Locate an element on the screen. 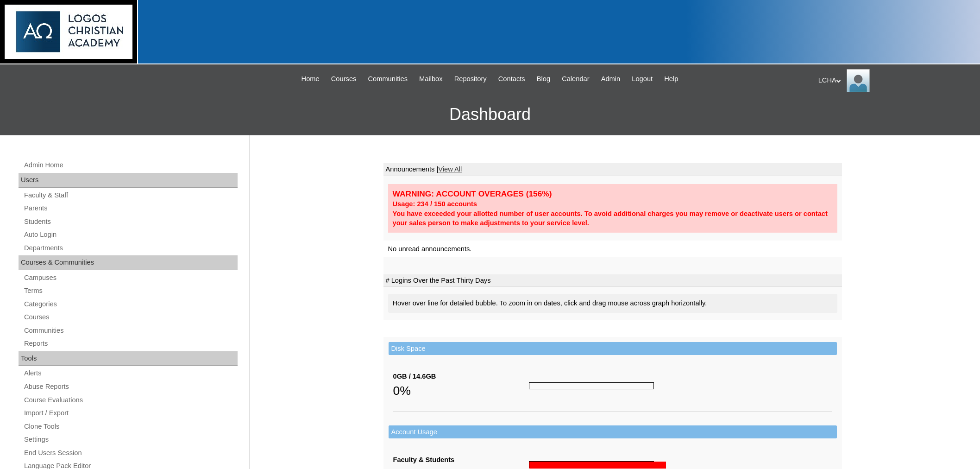  span: Admin is located at coordinates (611, 79).